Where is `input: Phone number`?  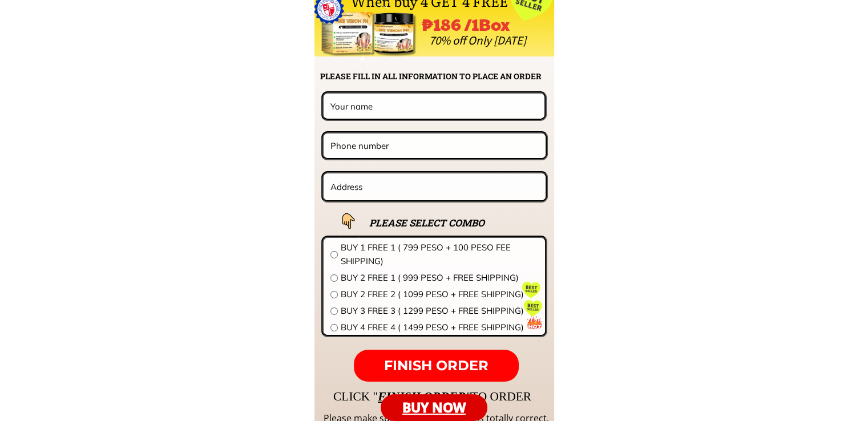 input: Phone number is located at coordinates (434, 146).